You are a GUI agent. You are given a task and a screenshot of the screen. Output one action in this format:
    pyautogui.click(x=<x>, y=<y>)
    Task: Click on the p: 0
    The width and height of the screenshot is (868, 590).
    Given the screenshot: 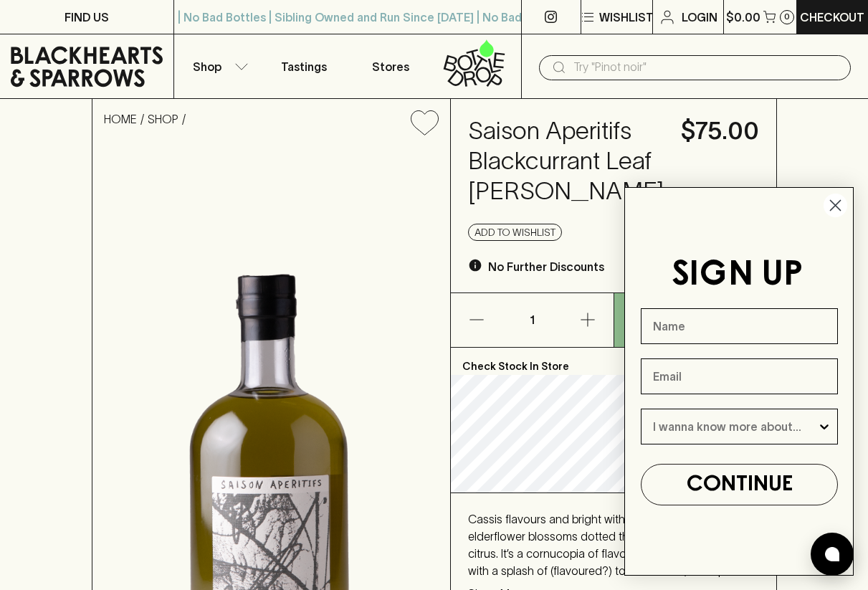 What is the action you would take?
    pyautogui.click(x=787, y=16)
    